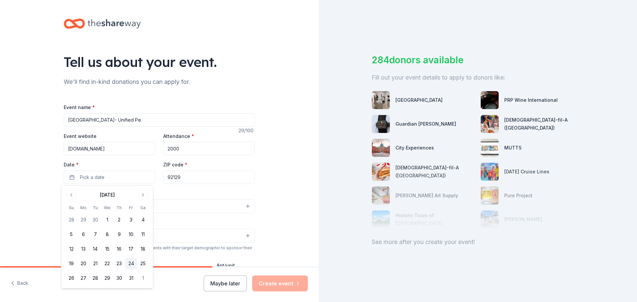  What do you see at coordinates (119, 235) in the screenshot?
I see `button: 9` at bounding box center [119, 235].